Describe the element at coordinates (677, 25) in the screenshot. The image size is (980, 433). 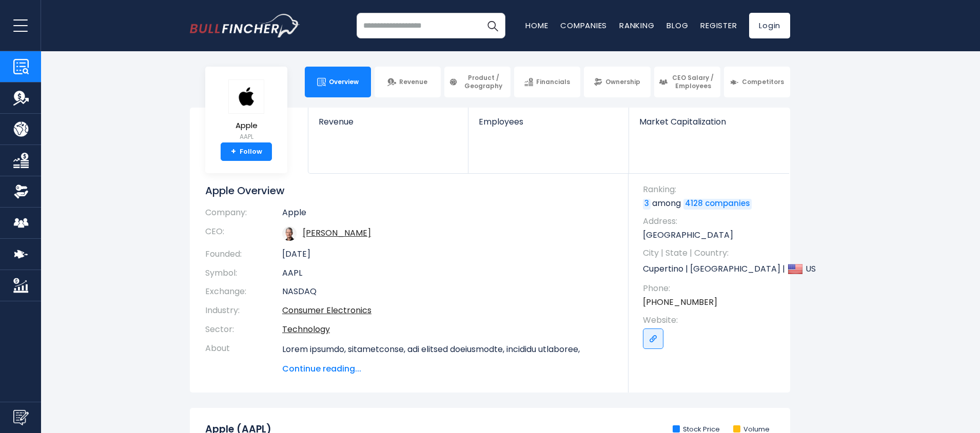
I see `a: Blog` at that location.